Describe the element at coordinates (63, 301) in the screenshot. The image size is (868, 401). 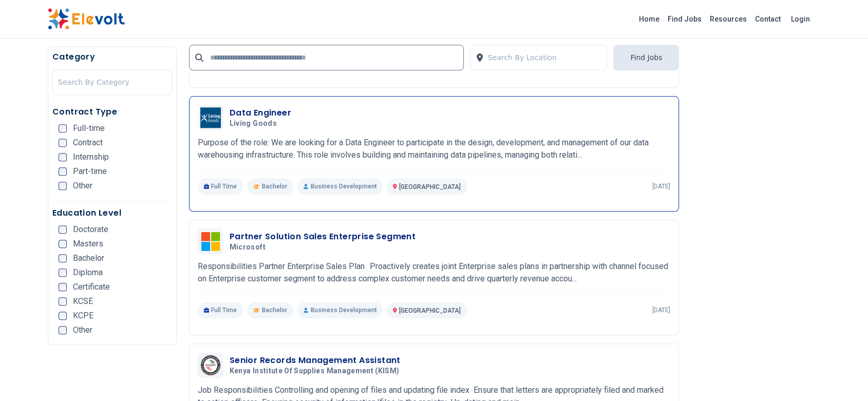
I see `input: KCSE` at that location.